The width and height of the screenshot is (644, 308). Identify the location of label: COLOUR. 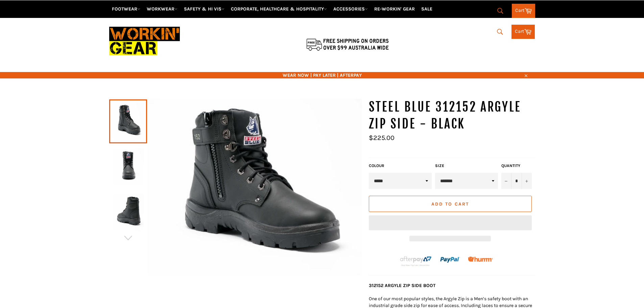
(400, 166).